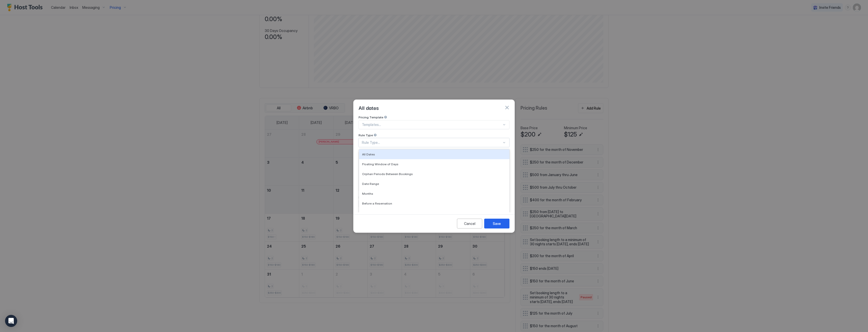  What do you see at coordinates (376, 213) in the screenshot?
I see `span: After a Reservation` at bounding box center [376, 213].